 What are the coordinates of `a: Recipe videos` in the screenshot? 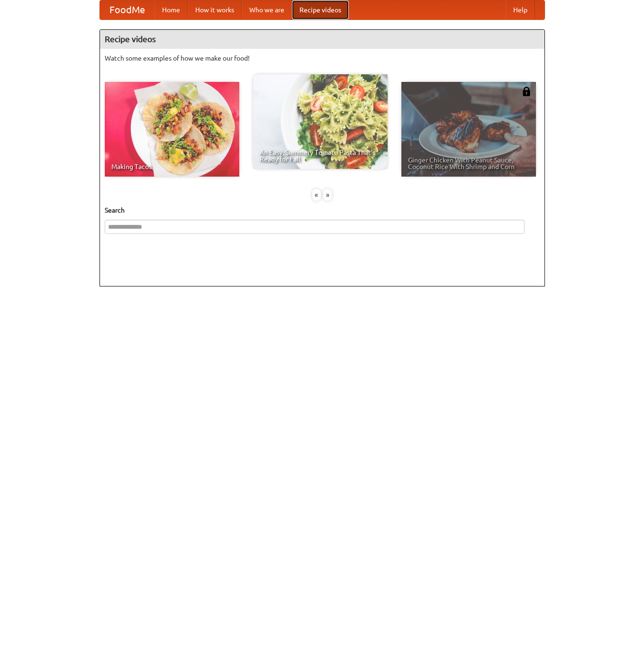 It's located at (320, 10).